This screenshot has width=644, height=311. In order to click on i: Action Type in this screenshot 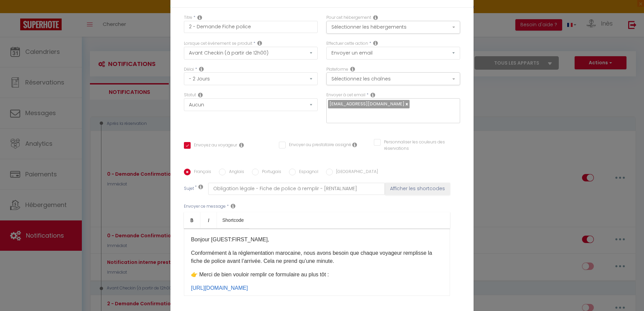, I will do `click(376, 43)`.